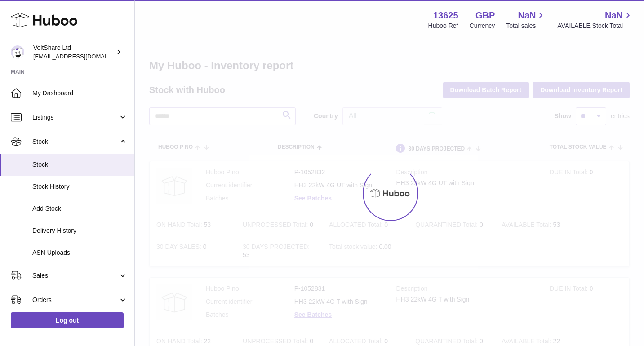 Image resolution: width=644 pixels, height=346 pixels. What do you see at coordinates (595, 20) in the screenshot?
I see `a: NaN AVAILABLE Stock Total` at bounding box center [595, 20].